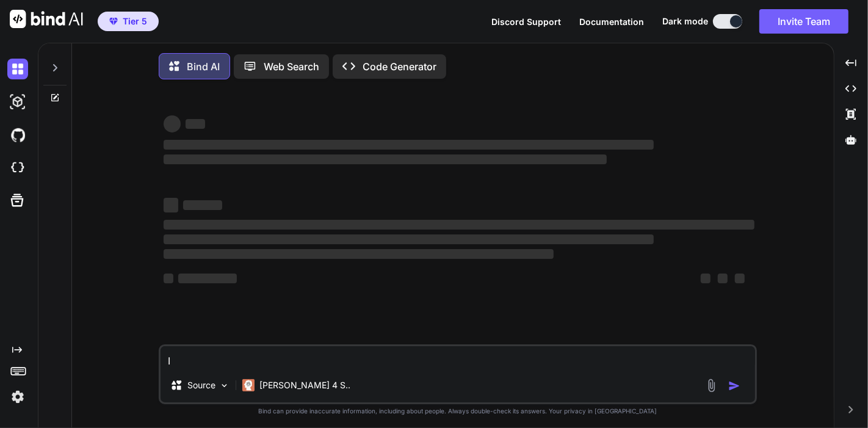 The width and height of the screenshot is (868, 428). Describe the element at coordinates (18, 135) in the screenshot. I see `img: githubDark` at that location.